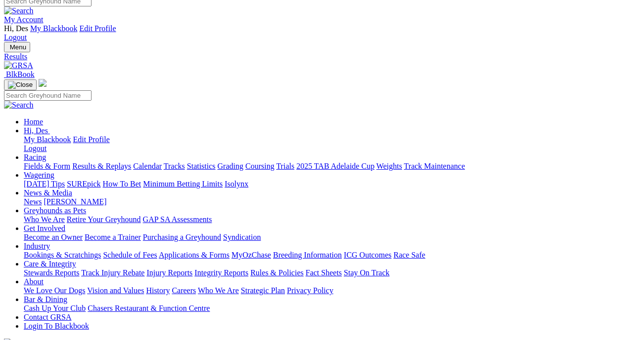 The image size is (644, 340). I want to click on a: Care & Integrity, so click(50, 264).